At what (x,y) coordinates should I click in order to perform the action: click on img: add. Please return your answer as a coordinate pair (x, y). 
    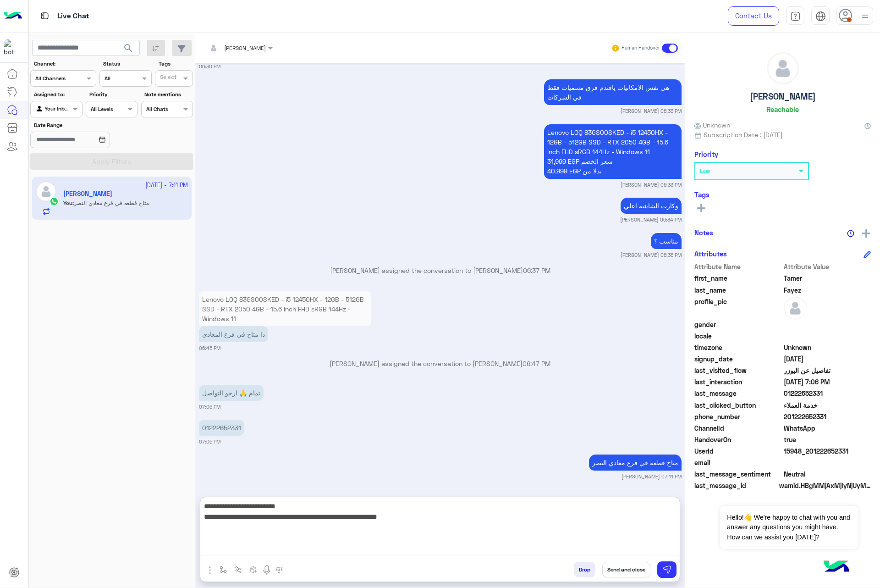
    Looking at the image, I should click on (867, 233).